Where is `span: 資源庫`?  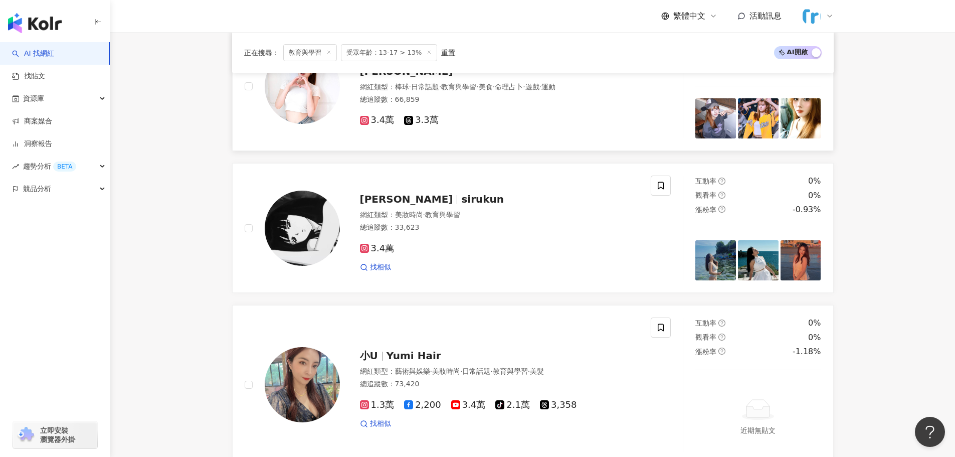
span: 資源庫 is located at coordinates (34, 98).